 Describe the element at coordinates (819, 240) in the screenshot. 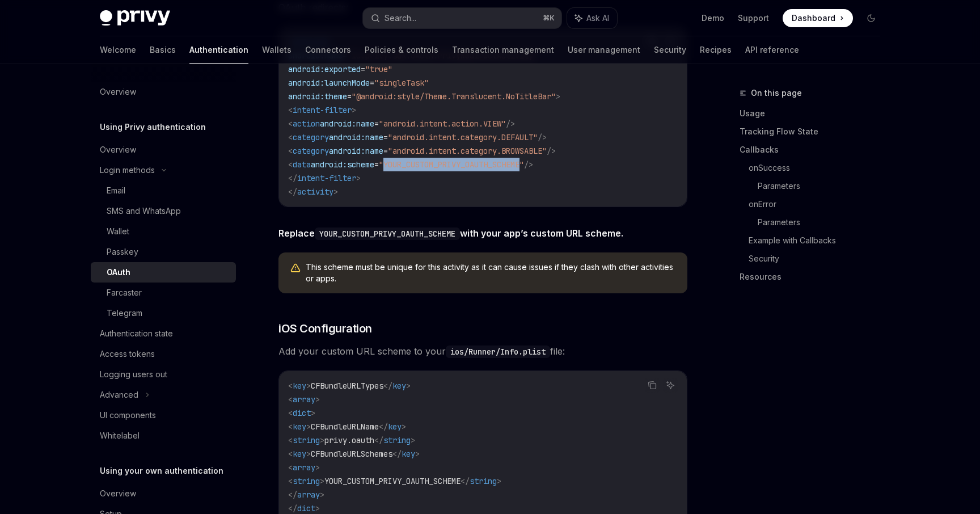

I see `a: Example with Callbacks` at that location.